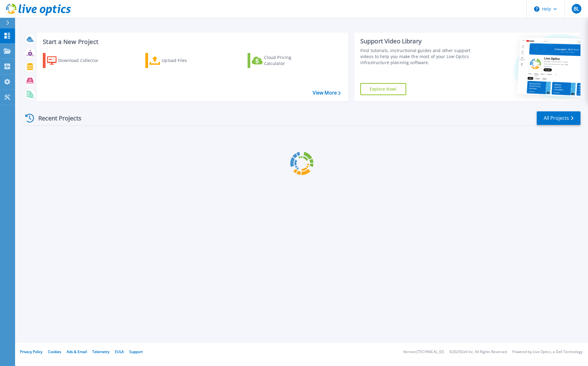 The image size is (588, 366). Describe the element at coordinates (119, 352) in the screenshot. I see `a: EULA` at that location.